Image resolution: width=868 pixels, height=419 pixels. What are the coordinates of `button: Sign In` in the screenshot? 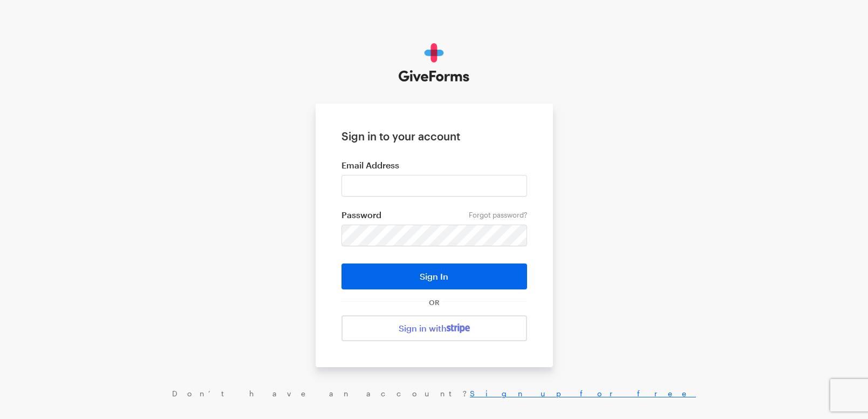 It's located at (434, 277).